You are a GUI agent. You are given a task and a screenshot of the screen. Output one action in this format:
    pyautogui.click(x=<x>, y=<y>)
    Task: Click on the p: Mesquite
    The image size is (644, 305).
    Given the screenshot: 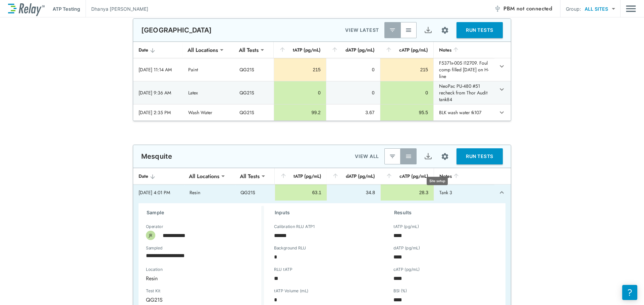 What is the action you would take?
    pyautogui.click(x=157, y=157)
    